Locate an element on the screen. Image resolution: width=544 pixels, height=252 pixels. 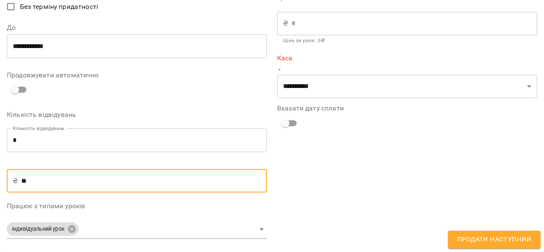
label: Працює з типами уроків is located at coordinates (137, 206).